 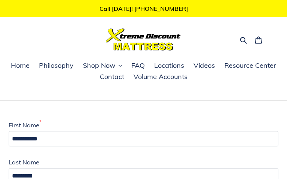 What do you see at coordinates (169, 66) in the screenshot?
I see `span: Locations` at bounding box center [169, 66].